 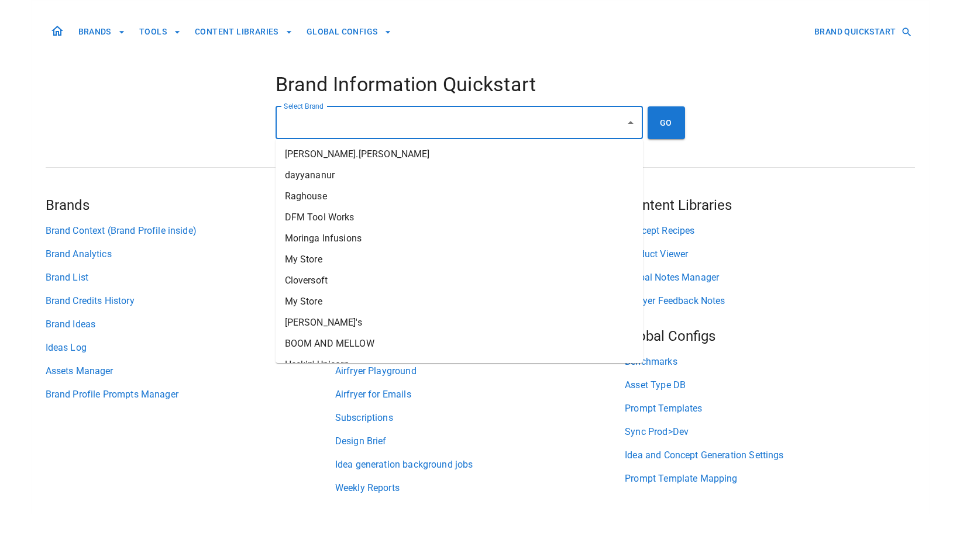 I want to click on a: Prompt Templates, so click(x=769, y=409).